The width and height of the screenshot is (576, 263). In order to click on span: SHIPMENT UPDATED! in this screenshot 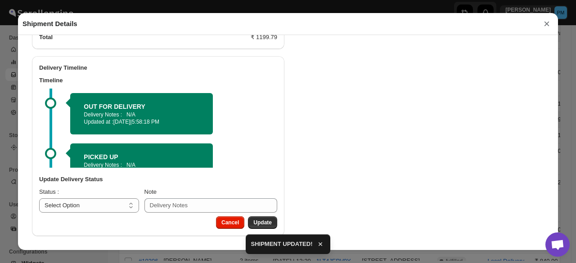, I will do `click(282, 244)`.